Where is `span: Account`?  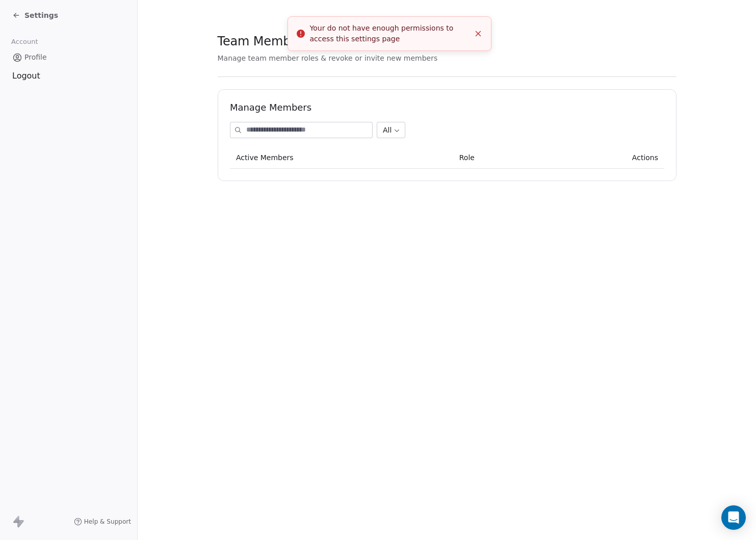 span: Account is located at coordinates (24, 42).